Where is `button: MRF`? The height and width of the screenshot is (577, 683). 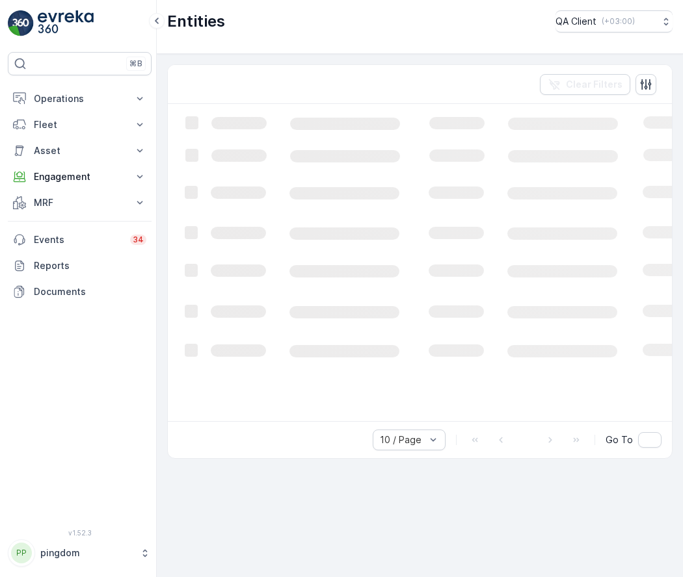 button: MRF is located at coordinates (79, 203).